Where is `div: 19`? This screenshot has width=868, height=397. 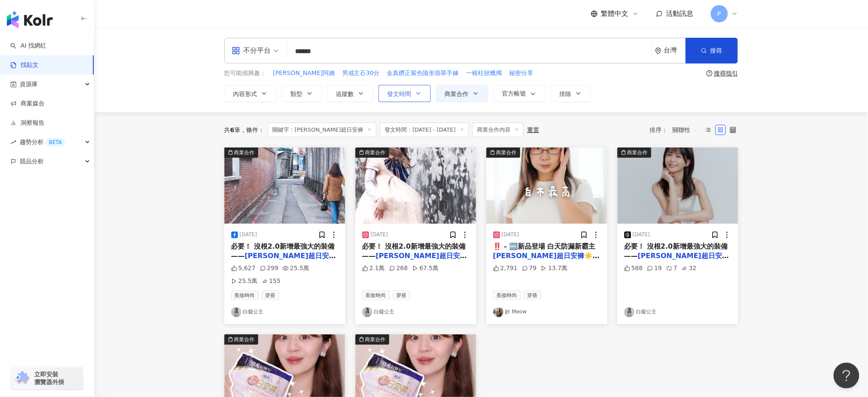
div: 19 is located at coordinates (654, 268).